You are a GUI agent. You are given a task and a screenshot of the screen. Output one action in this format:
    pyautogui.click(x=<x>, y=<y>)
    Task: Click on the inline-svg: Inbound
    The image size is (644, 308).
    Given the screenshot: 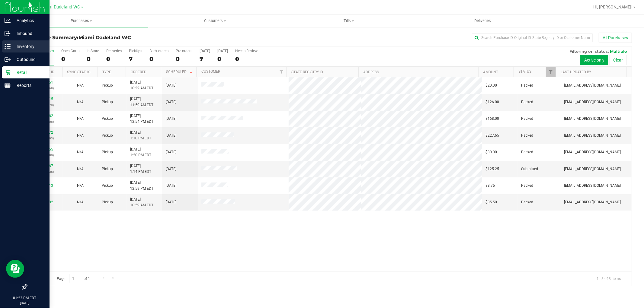 What is the action you would take?
    pyautogui.click(x=8, y=34)
    